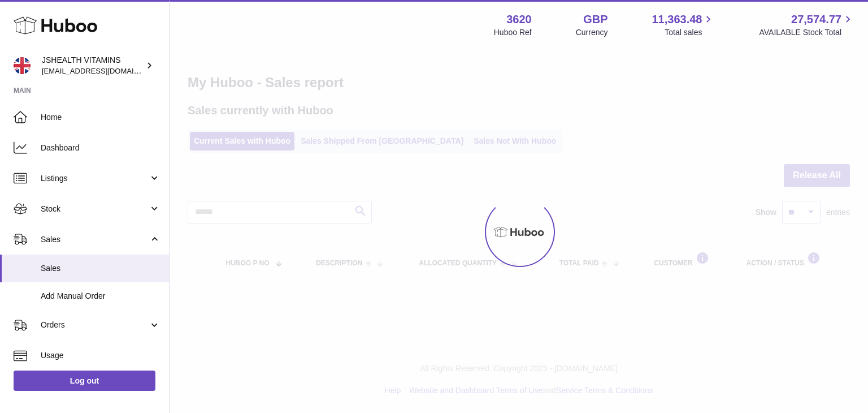 The image size is (868, 413). I want to click on div: Huboo Ref, so click(513, 33).